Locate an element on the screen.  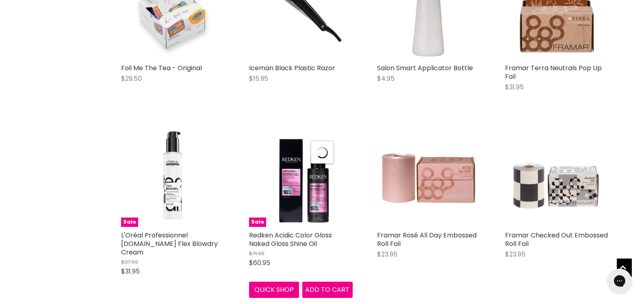
a: L'Oréal Professionnel Tecni.Art Flex Blowdry CreamSale is located at coordinates (173, 175).